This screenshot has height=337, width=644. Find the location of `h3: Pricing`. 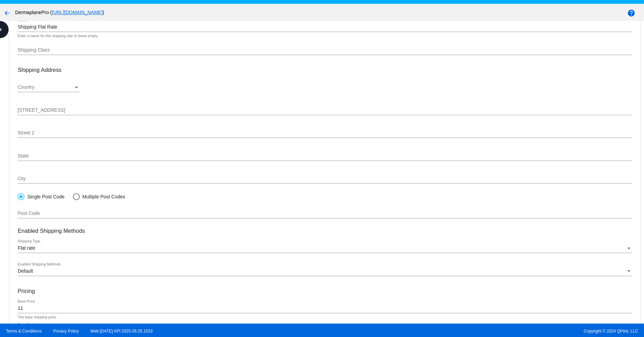

h3: Pricing is located at coordinates (325, 290).